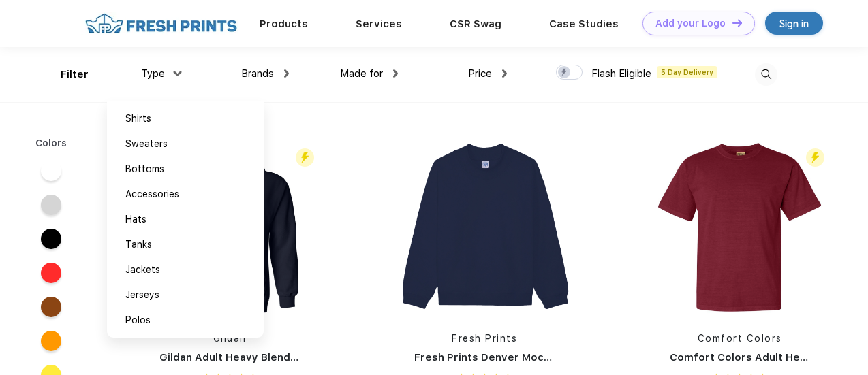 This screenshot has height=375, width=868. I want to click on div: Sweaters, so click(147, 144).